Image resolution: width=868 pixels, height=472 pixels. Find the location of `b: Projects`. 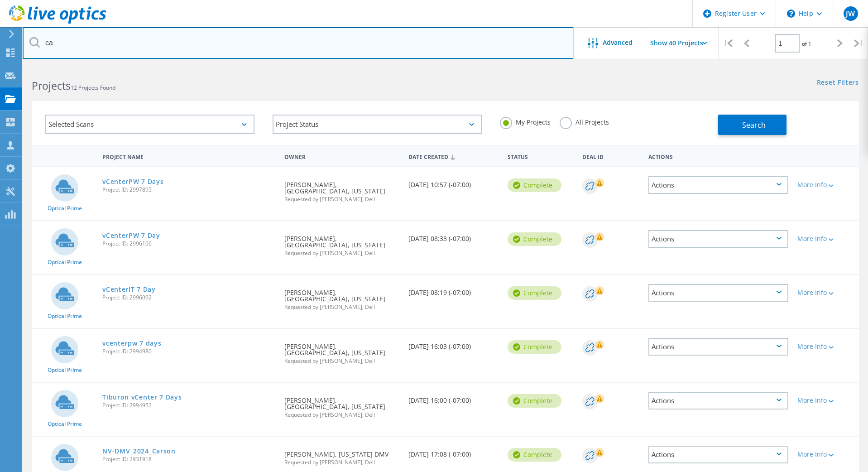

b: Projects is located at coordinates (51, 86).